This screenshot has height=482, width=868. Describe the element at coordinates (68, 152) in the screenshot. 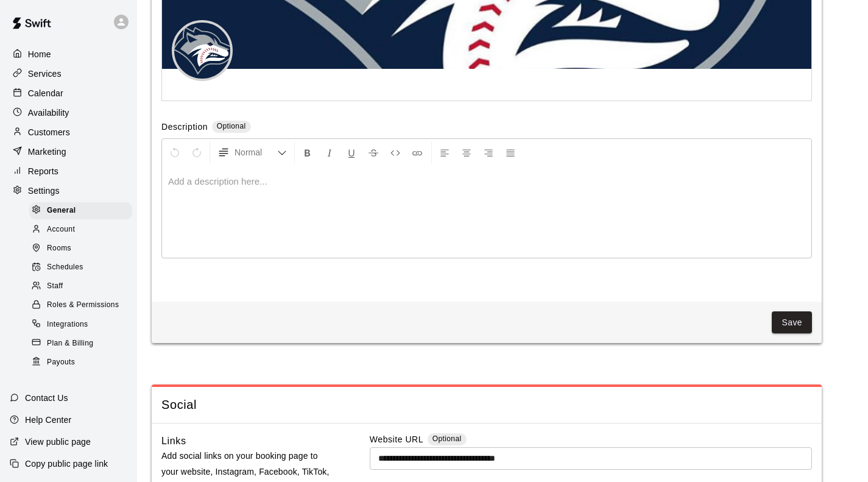

I see `a: Marketing` at that location.